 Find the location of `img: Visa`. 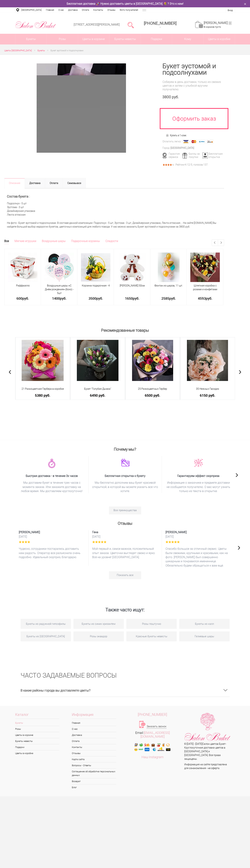

img: Visa is located at coordinates (186, 142).